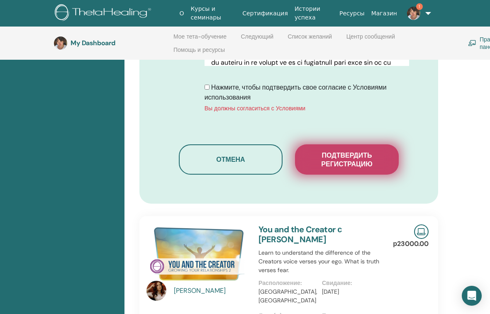 Image resolution: width=490 pixels, height=314 pixels. What do you see at coordinates (199, 53) in the screenshot?
I see `a: Помощь и ресурсы` at bounding box center [199, 53].